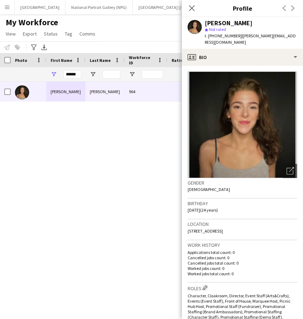 This screenshot has height=319, width=303. I want to click on div: Open photos pop-in, so click(290, 171).